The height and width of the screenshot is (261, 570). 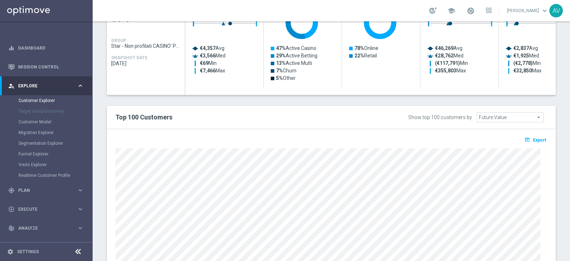 I want to click on a: Realtime Customer Profile, so click(x=46, y=175).